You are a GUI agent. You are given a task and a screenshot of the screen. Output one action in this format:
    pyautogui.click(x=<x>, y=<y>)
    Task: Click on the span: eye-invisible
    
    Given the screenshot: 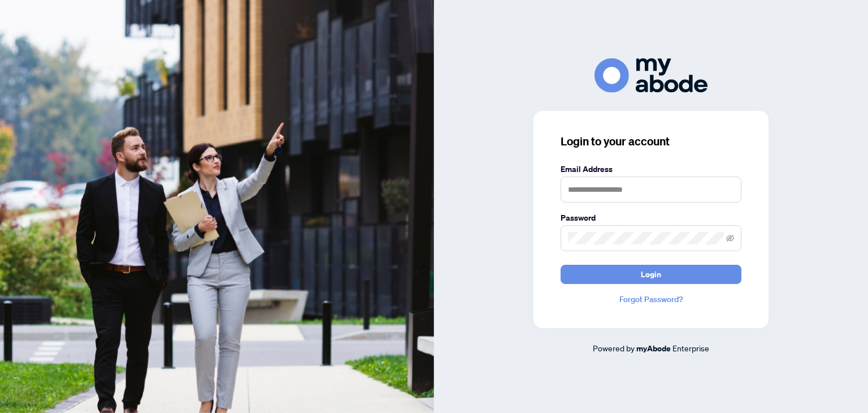 What is the action you would take?
    pyautogui.click(x=730, y=238)
    